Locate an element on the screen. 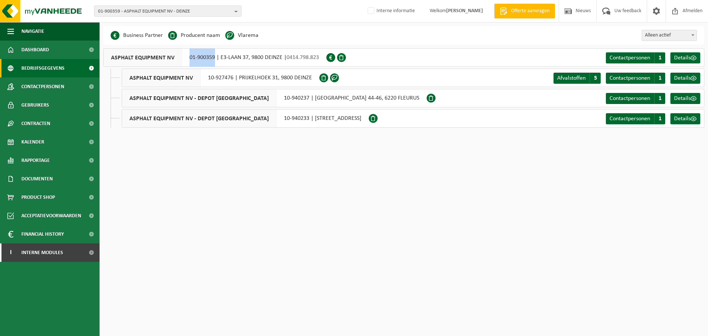 The height and width of the screenshot is (336, 708). span: Interne modules is located at coordinates (42, 252).